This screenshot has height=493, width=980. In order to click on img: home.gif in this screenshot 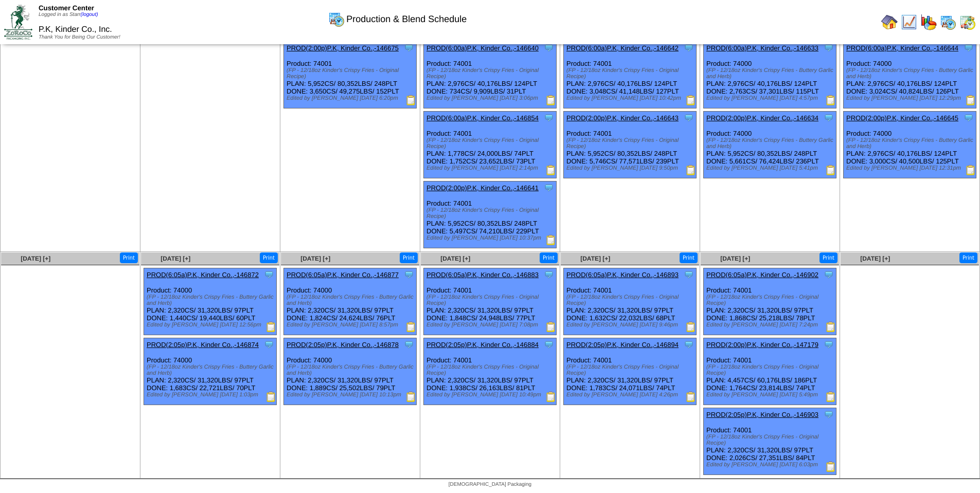, I will do `click(889, 22)`.